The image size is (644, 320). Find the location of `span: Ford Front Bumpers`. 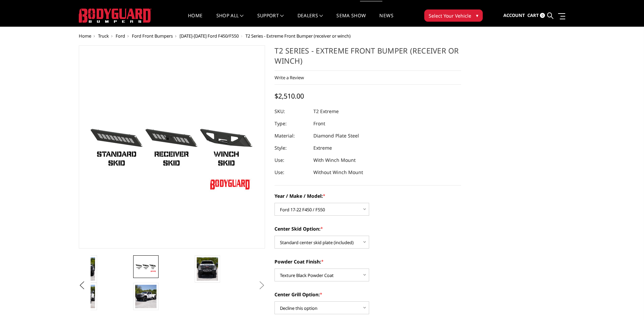

span: Ford Front Bumpers is located at coordinates (152, 36).